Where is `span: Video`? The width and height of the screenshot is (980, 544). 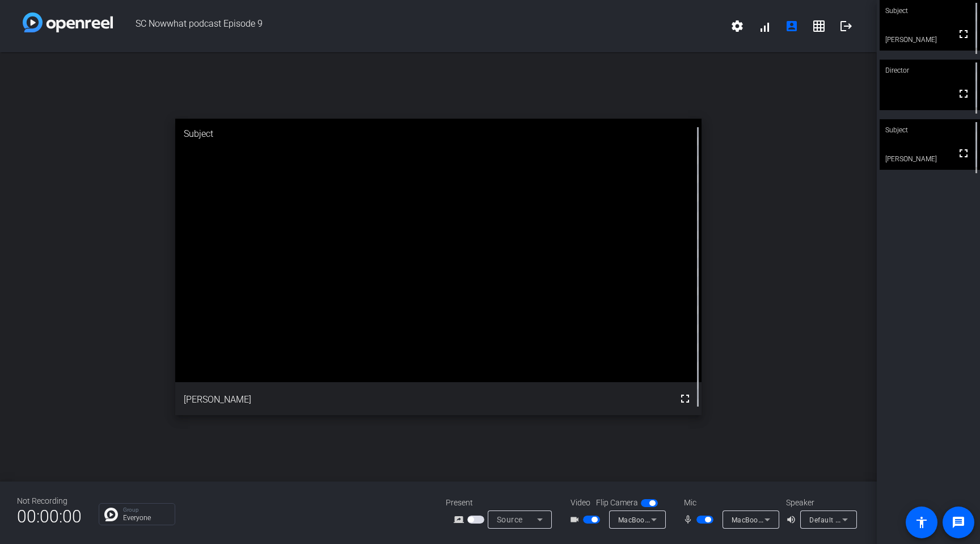
span: Video is located at coordinates (581, 502).